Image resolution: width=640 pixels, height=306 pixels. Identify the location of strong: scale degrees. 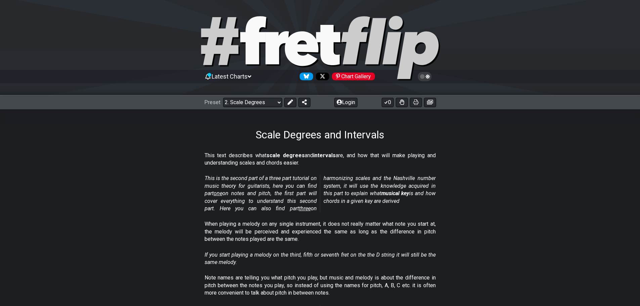
(285, 155).